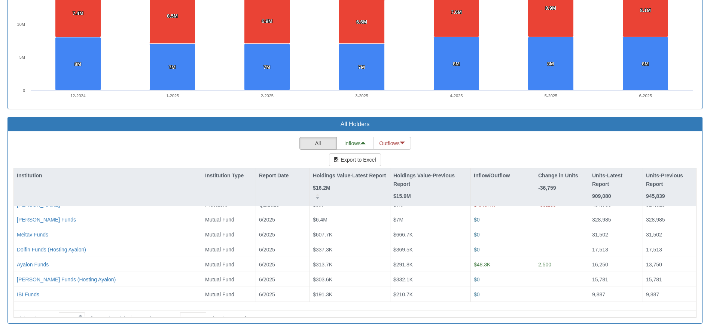  Describe the element at coordinates (349, 175) in the screenshot. I see `p: Holdings Value-Latest Report` at that location.